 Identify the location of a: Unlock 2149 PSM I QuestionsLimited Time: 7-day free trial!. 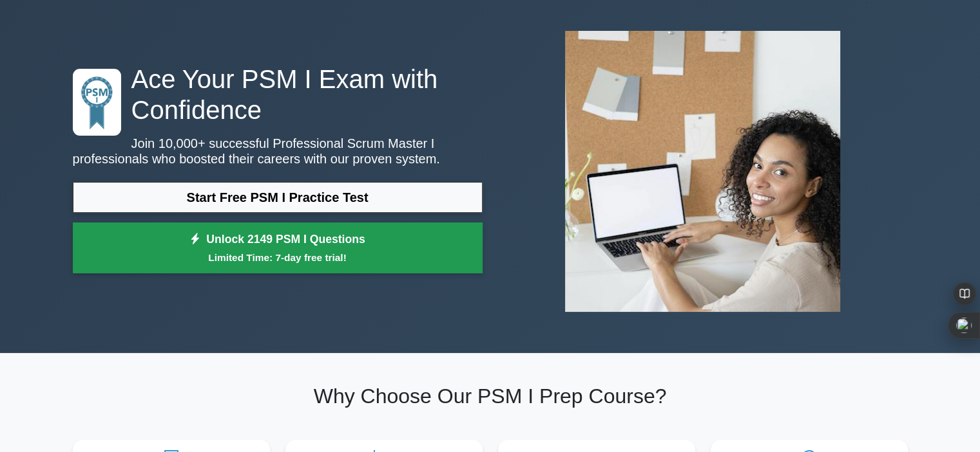
(278, 249).